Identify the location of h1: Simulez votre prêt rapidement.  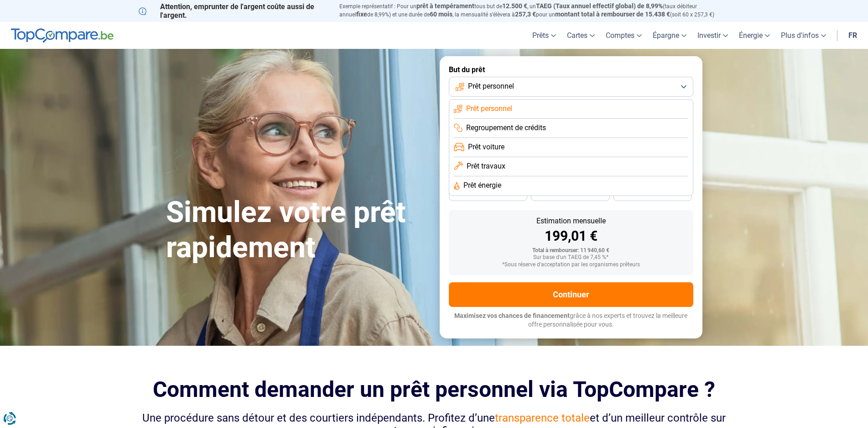
(297, 230).